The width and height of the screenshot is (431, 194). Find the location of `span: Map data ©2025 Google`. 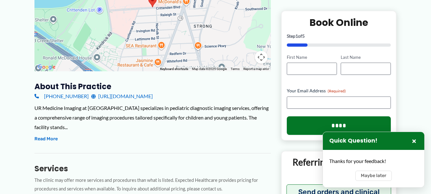

span: Map data ©2025 Google is located at coordinates (210, 69).